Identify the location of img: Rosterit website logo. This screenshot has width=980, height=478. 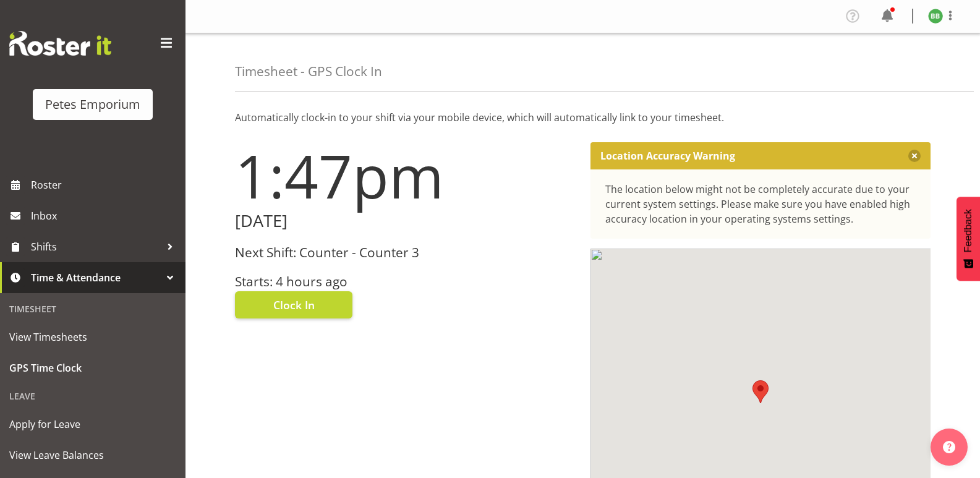
(60, 43).